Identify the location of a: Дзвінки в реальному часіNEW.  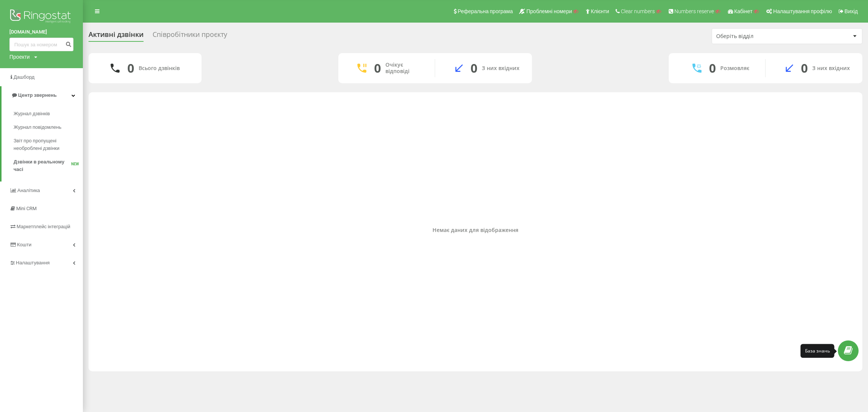
(48, 166).